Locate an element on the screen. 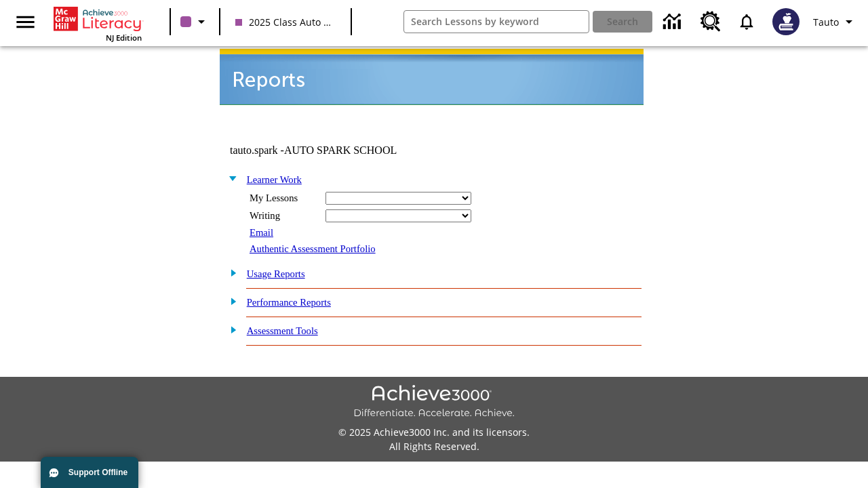 The width and height of the screenshot is (868, 488). a: Usage Reports is located at coordinates (276, 273).